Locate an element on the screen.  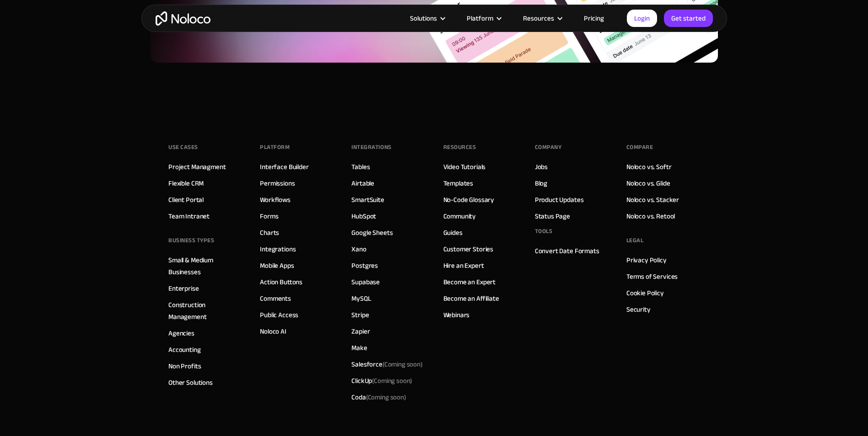
a: Become an Affiliate is located at coordinates (471, 298).